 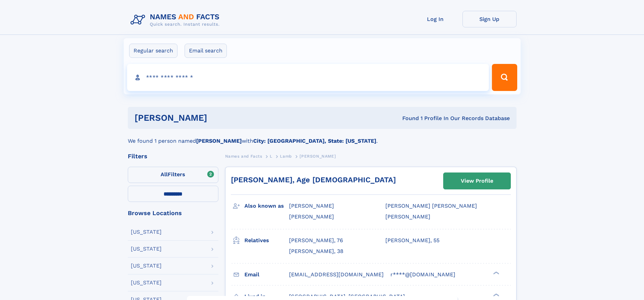 I want to click on a: Names and Facts, so click(x=244, y=156).